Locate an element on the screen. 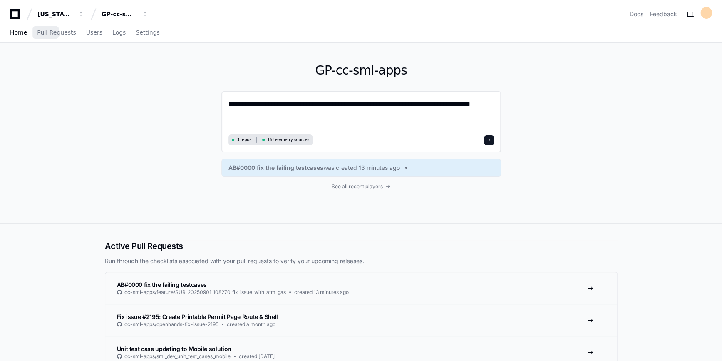 Image resolution: width=722 pixels, height=361 pixels. p: Run through the checklists associated with your pull requests to verify your upcoming releases. is located at coordinates (361, 261).